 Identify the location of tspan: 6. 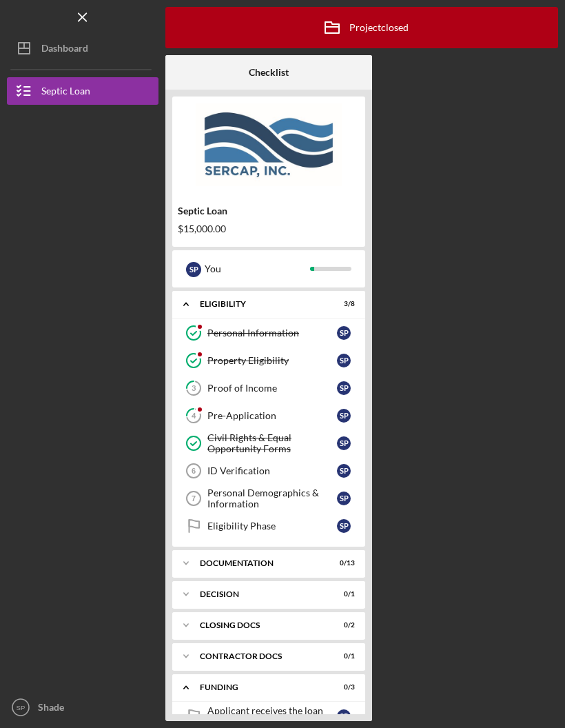
(194, 471).